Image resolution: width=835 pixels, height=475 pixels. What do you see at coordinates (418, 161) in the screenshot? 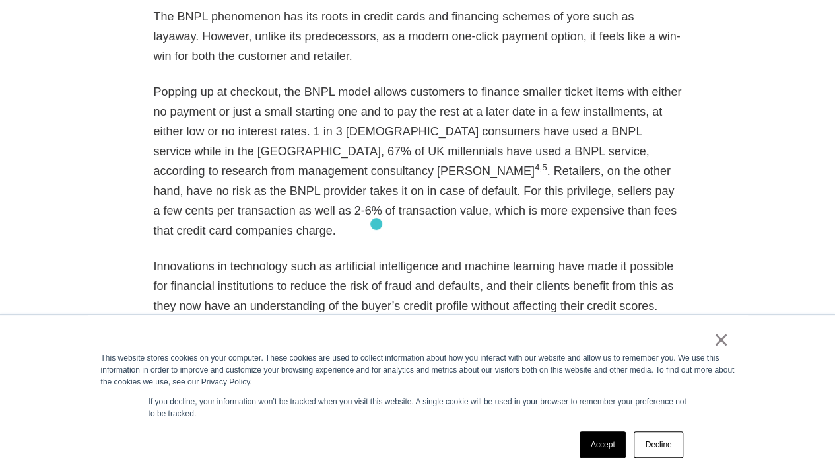
I see `p: Popping up at checkout, the BNPL model allows customers to finance smaller ticket items with eith...` at bounding box center [418, 161].